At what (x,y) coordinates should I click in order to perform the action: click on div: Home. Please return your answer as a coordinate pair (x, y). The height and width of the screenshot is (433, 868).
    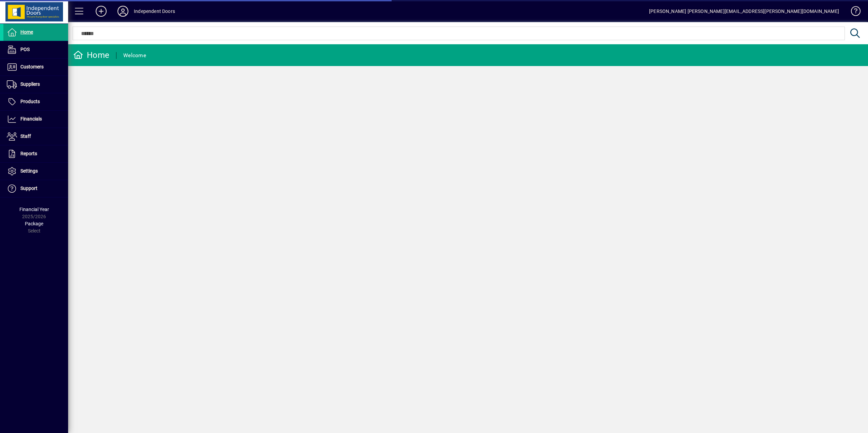
    Looking at the image, I should click on (91, 55).